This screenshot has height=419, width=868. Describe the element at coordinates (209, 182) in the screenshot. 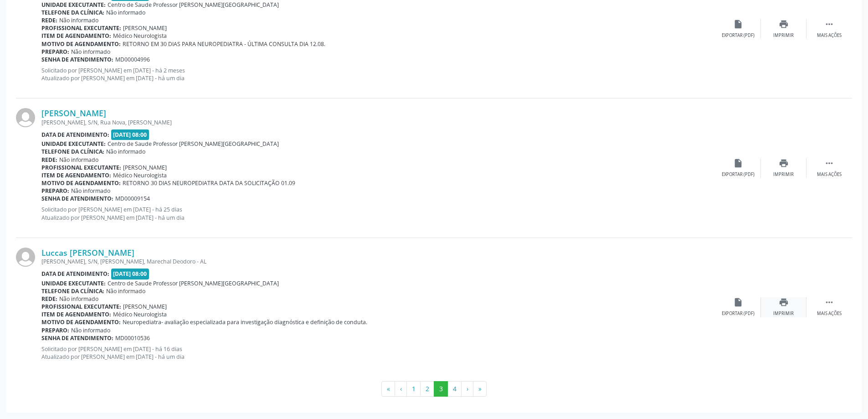

I see `span: RETORNO 30 DIAS NEUROPEDIATRA DATA DA SOLICITAÇÃO 01.09` at that location.